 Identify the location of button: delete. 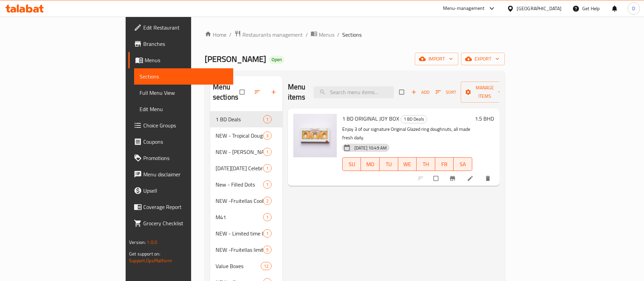
(489, 178).